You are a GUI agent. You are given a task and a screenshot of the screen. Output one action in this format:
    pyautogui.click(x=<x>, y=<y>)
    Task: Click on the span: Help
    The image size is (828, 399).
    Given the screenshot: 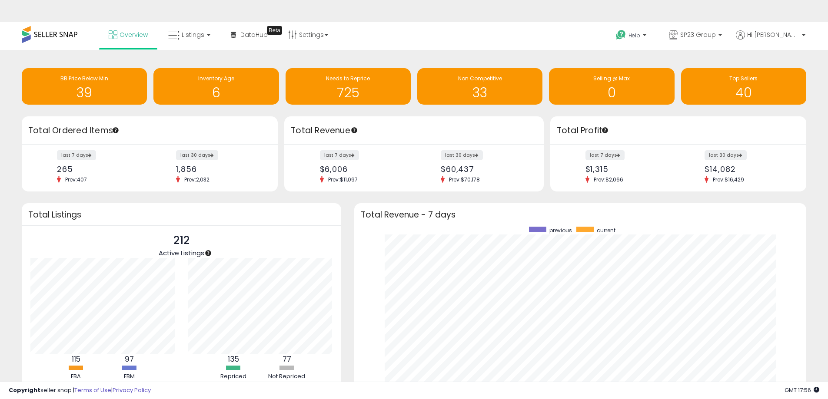 What is the action you would take?
    pyautogui.click(x=634, y=35)
    